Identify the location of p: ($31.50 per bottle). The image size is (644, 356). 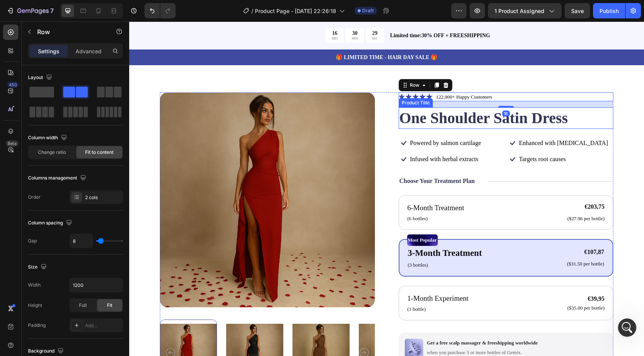
(456, 242).